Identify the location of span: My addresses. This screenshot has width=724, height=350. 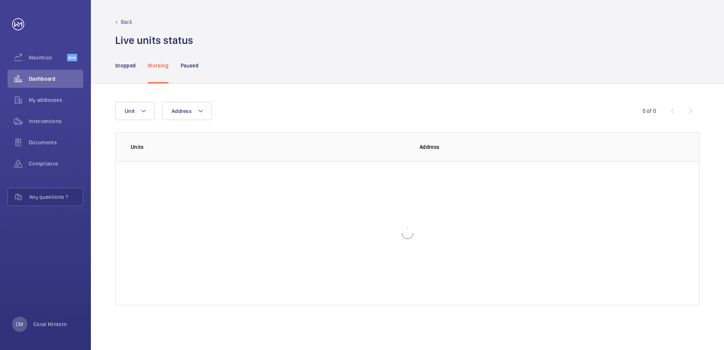
(56, 100).